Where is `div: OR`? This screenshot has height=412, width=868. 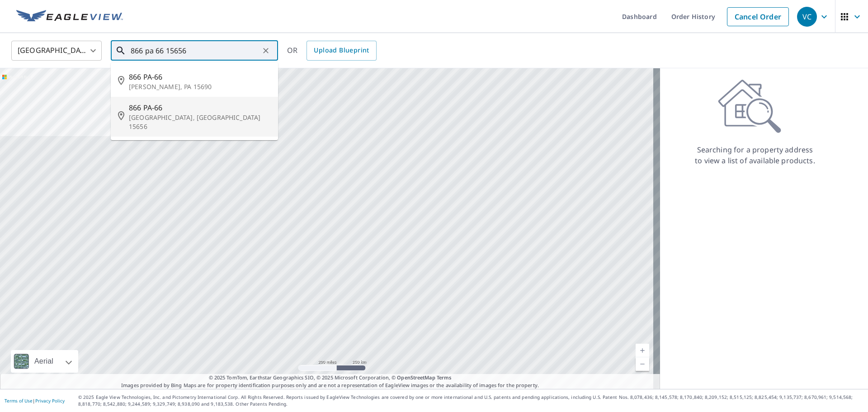
div: OR is located at coordinates (332, 51).